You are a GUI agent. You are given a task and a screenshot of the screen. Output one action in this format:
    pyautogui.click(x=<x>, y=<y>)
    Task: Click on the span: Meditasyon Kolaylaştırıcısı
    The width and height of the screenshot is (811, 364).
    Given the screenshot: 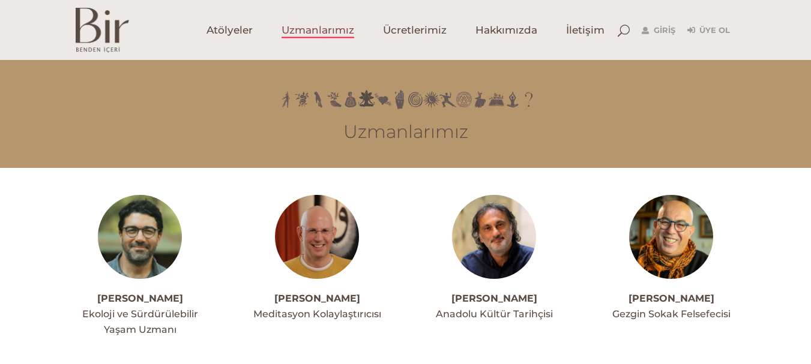 What is the action you would take?
    pyautogui.click(x=317, y=314)
    